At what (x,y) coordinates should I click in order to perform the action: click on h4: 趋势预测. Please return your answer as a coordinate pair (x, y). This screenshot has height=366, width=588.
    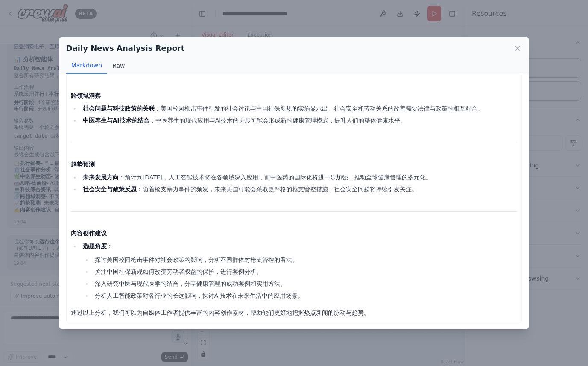
    Looking at the image, I should click on (294, 164).